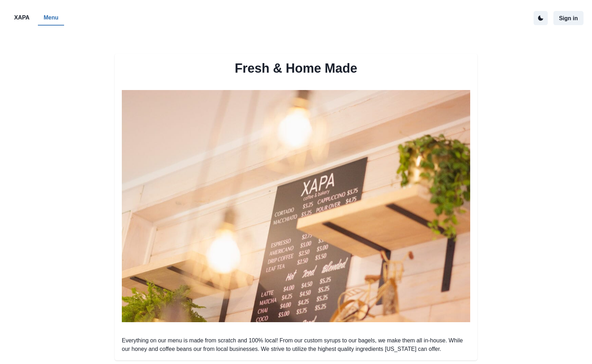 The width and height of the screenshot is (592, 364). Describe the element at coordinates (296, 344) in the screenshot. I see `p: Everything on our menu is made from scratch and 100% local! From our custom syrups to our bagels,...` at that location.